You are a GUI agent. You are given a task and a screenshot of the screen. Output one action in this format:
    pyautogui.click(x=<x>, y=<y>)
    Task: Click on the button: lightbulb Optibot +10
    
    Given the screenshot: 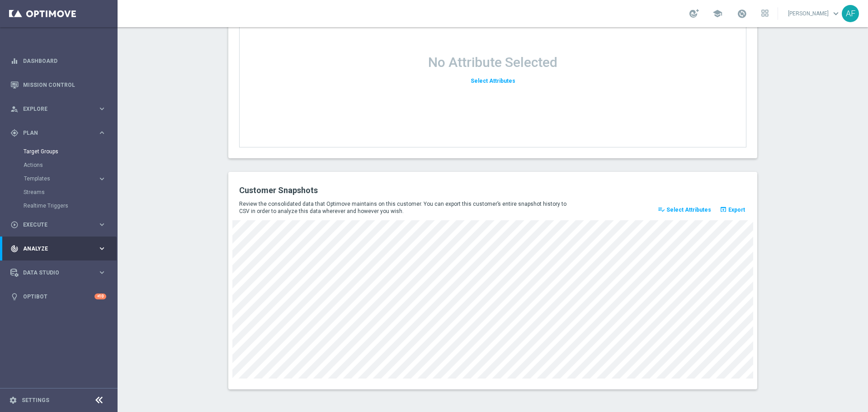 What is the action you would take?
    pyautogui.click(x=58, y=296)
    